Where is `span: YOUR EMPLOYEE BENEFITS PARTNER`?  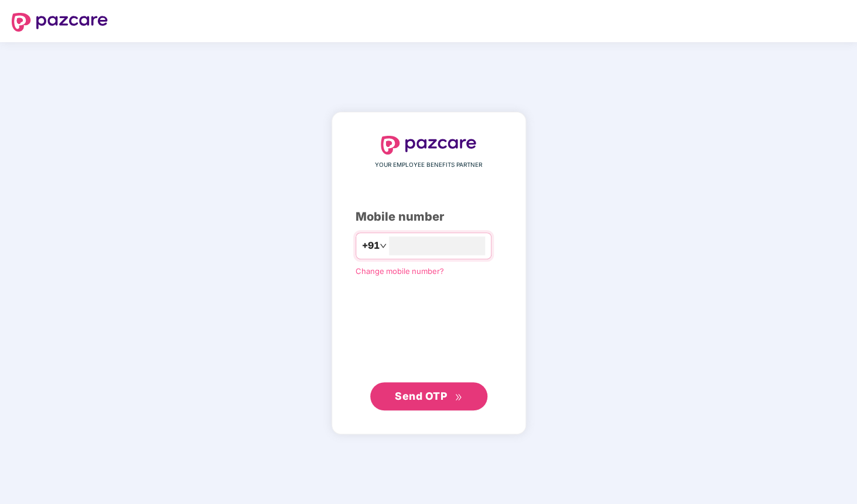
span: YOUR EMPLOYEE BENEFITS PARTNER is located at coordinates (428, 165).